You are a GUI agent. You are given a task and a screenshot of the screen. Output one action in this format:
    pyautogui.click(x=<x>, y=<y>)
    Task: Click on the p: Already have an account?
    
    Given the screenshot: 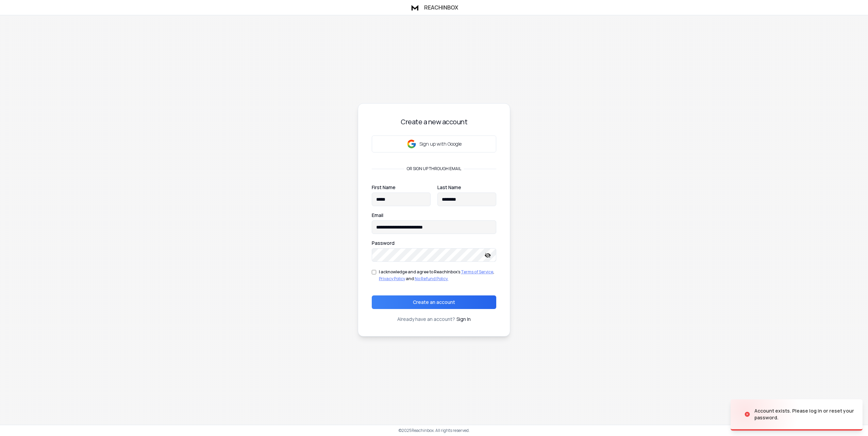 What is the action you would take?
    pyautogui.click(x=426, y=319)
    